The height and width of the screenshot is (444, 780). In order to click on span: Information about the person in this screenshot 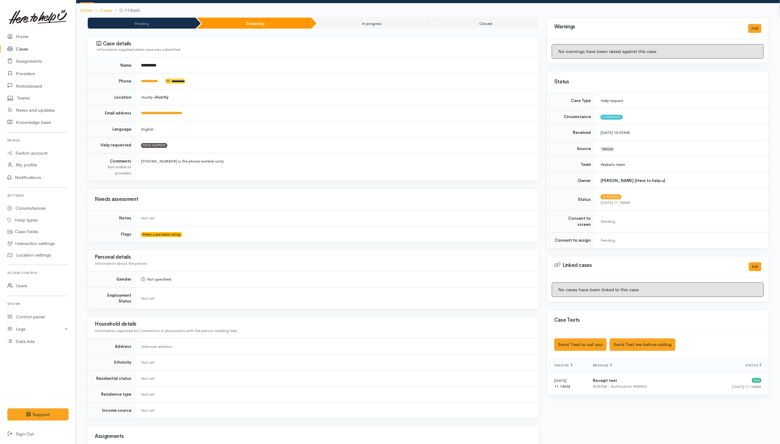, I will do `click(121, 263)`.